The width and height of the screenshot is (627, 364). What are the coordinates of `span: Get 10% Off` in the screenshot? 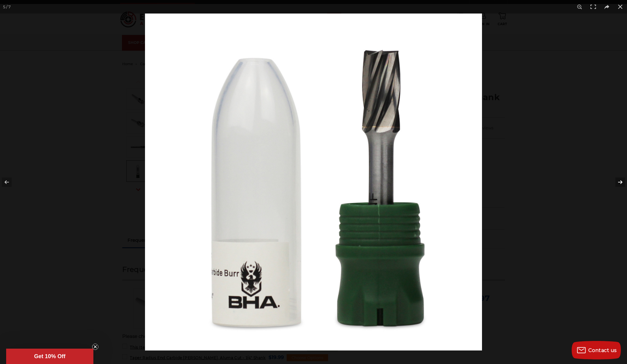 It's located at (50, 356).